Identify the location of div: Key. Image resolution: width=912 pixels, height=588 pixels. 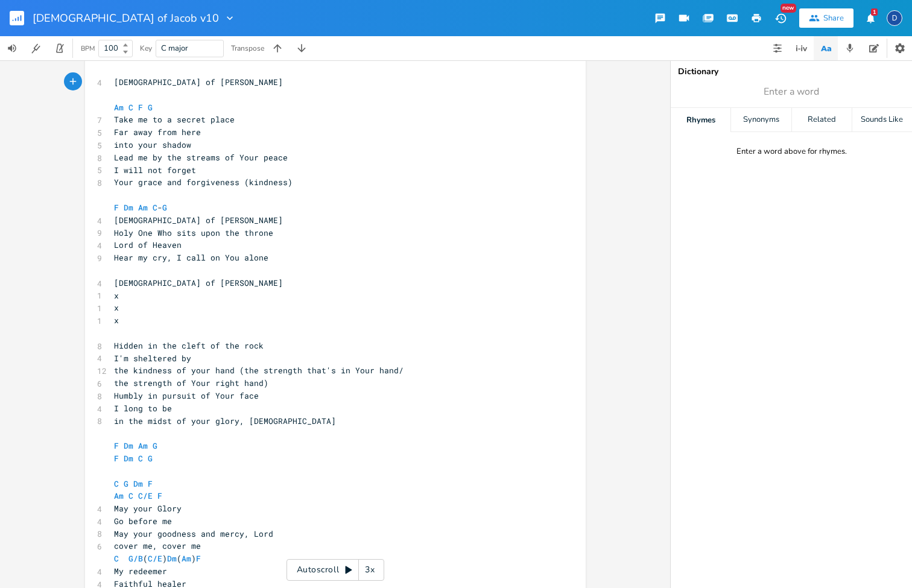
(146, 49).